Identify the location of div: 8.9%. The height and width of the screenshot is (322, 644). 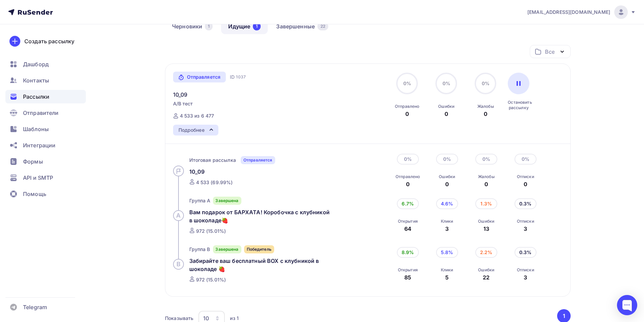
(408, 253).